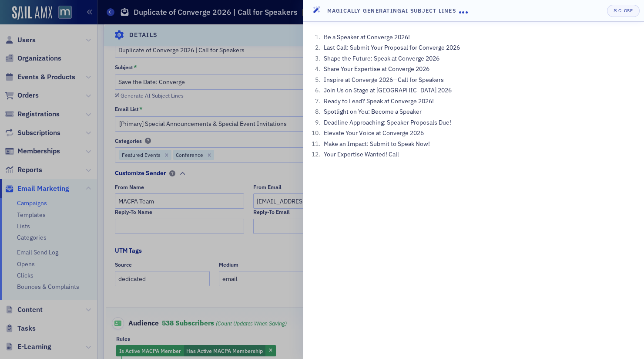 Image resolution: width=644 pixels, height=359 pixels. What do you see at coordinates (478, 69) in the screenshot?
I see `li: Share Your Expertise at Converge 2026` at bounding box center [478, 69].